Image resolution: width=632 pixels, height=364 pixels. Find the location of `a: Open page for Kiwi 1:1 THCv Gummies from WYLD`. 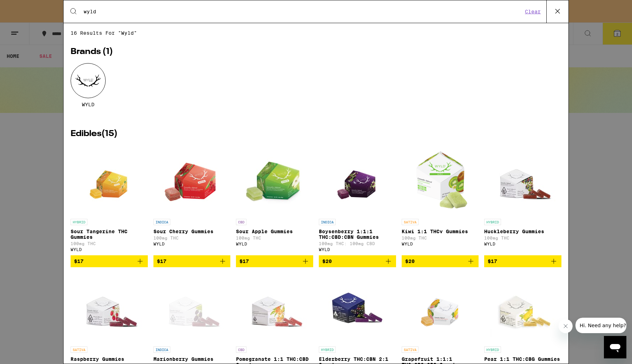

a: Open page for Kiwi 1:1 THCv Gummies from WYLD is located at coordinates (440, 200).